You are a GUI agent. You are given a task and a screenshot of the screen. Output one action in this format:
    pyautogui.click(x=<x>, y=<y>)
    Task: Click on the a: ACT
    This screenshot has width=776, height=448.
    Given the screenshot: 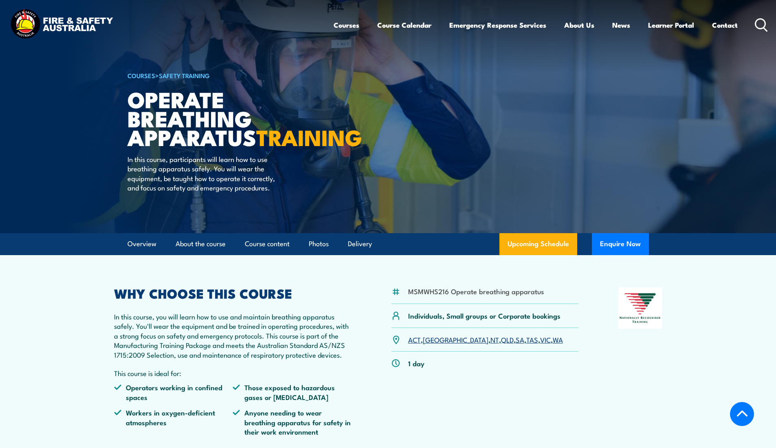 What is the action you would take?
    pyautogui.click(x=414, y=340)
    